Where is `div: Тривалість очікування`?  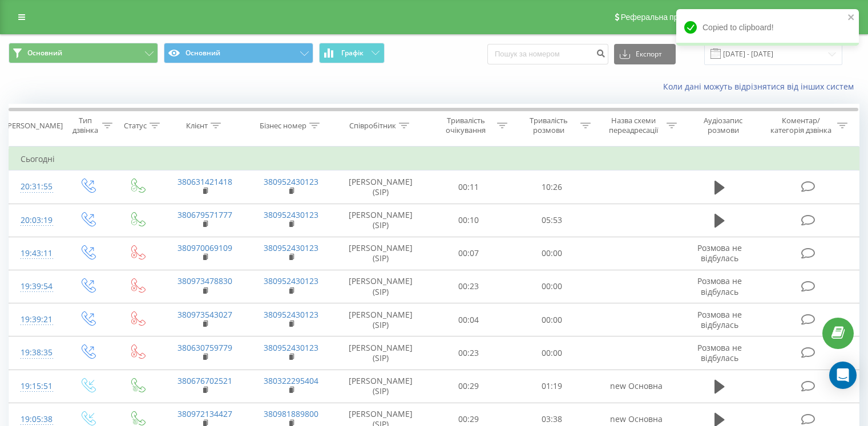 div: Тривалість очікування is located at coordinates (466, 125).